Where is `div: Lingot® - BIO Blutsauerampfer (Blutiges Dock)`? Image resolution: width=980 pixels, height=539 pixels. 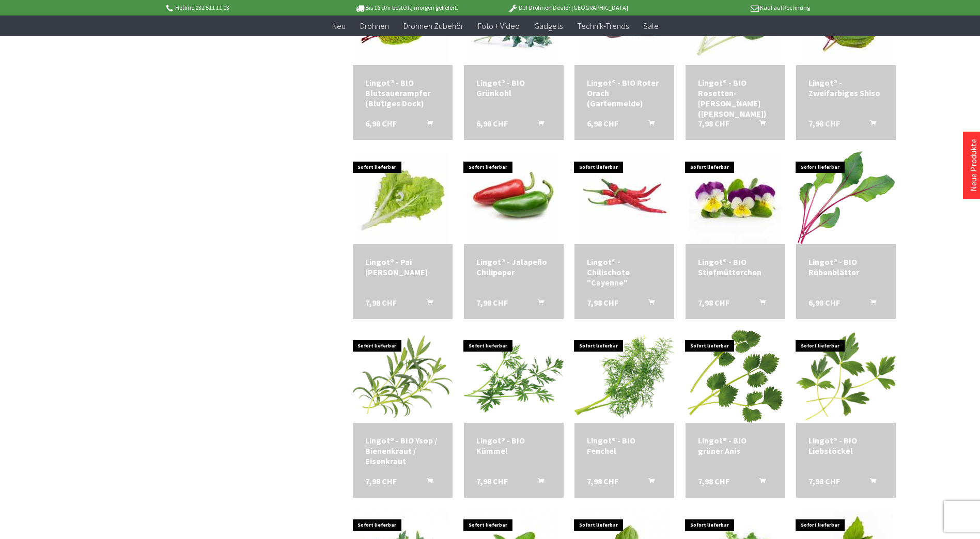
div: Lingot® - BIO Blutsauerampfer (Blutiges Dock) is located at coordinates (402, 93).